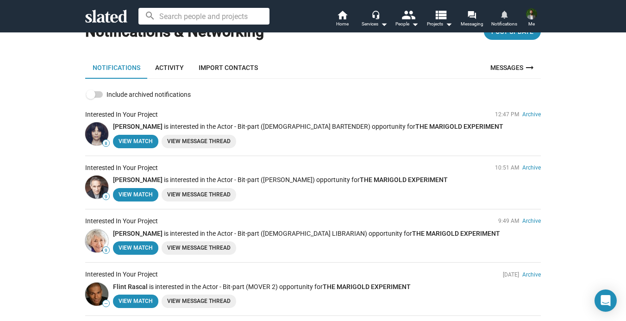 This screenshot has width=626, height=321. I want to click on div: Services, so click(374, 24).